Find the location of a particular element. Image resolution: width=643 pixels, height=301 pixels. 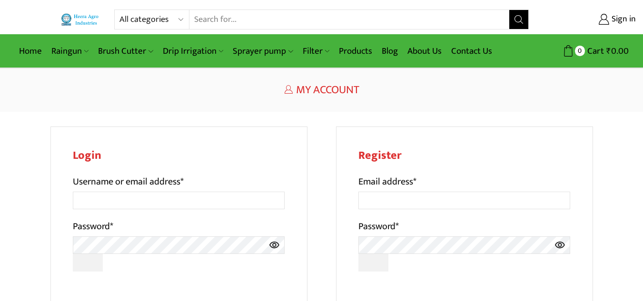

a: Filter is located at coordinates (316, 51).